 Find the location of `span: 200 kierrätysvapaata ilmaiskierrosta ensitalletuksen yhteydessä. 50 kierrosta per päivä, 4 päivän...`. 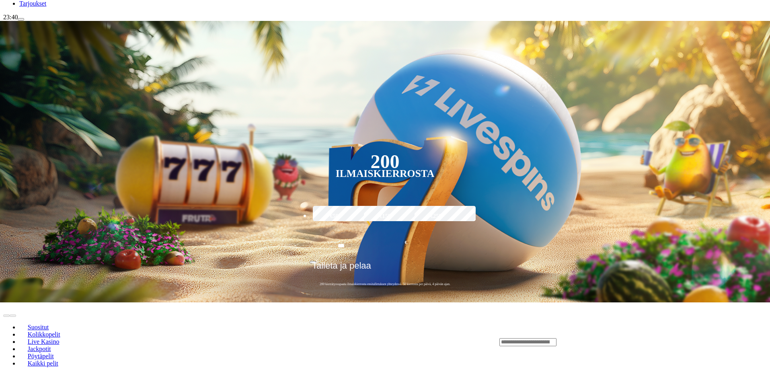

span: 200 kierrätysvapaata ilmaiskierrosta ensitalletuksen yhteydessä. 50 kierrosta per päivä, 4 päivän... is located at coordinates (385, 284).